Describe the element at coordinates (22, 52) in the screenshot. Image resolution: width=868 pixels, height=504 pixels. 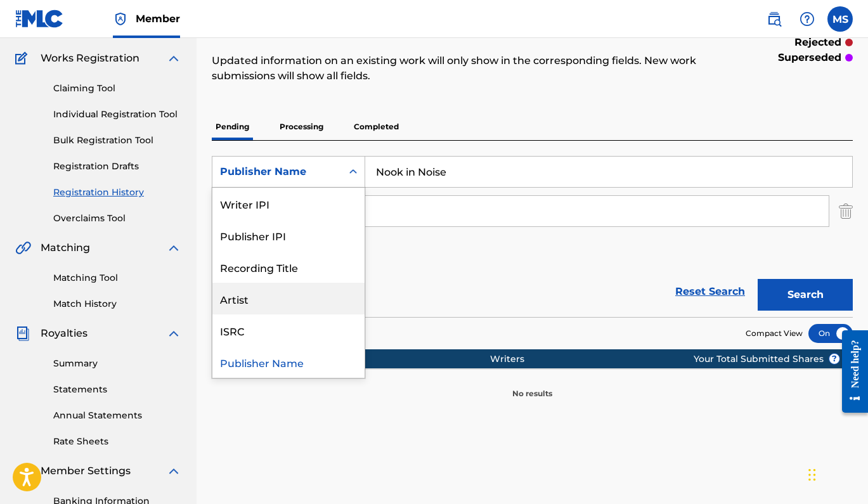
I see `div: Open Resource Center` at that location.